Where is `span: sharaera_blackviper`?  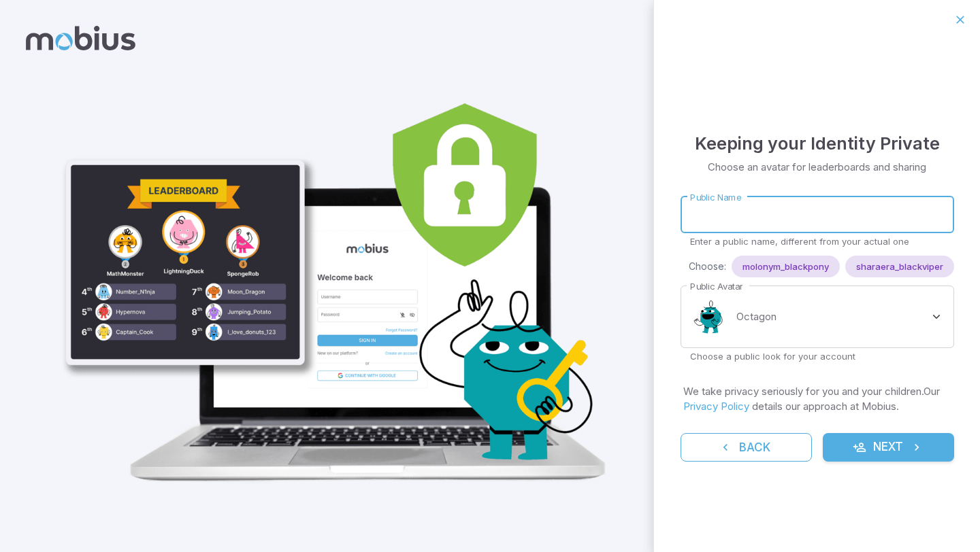
span: sharaera_blackviper is located at coordinates (900, 267).